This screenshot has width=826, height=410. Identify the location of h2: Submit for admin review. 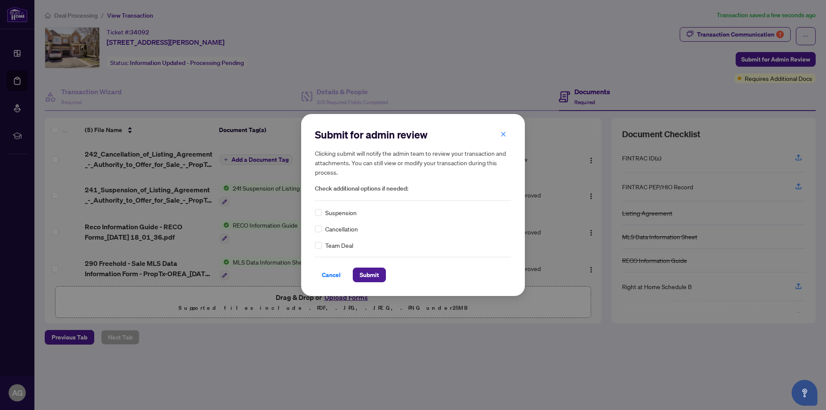
(413, 135).